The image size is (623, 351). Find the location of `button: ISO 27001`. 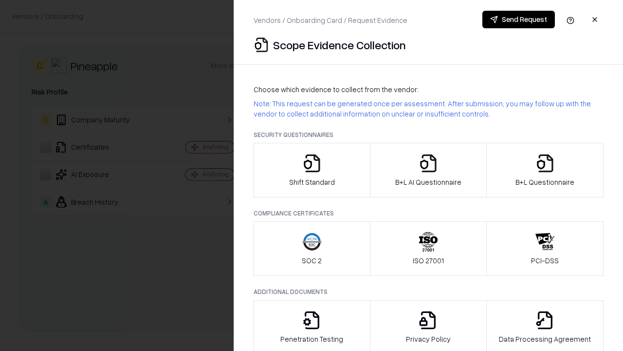

button: ISO 27001 is located at coordinates (429, 248).